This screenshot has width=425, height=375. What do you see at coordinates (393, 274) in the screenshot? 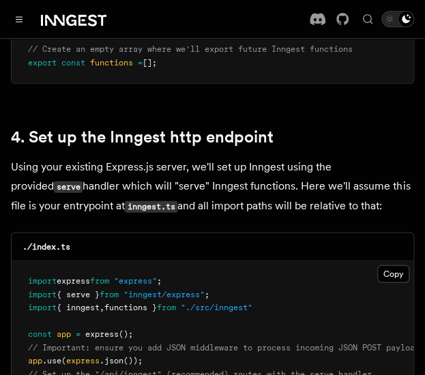
I see `button: Copy` at bounding box center [393, 274].